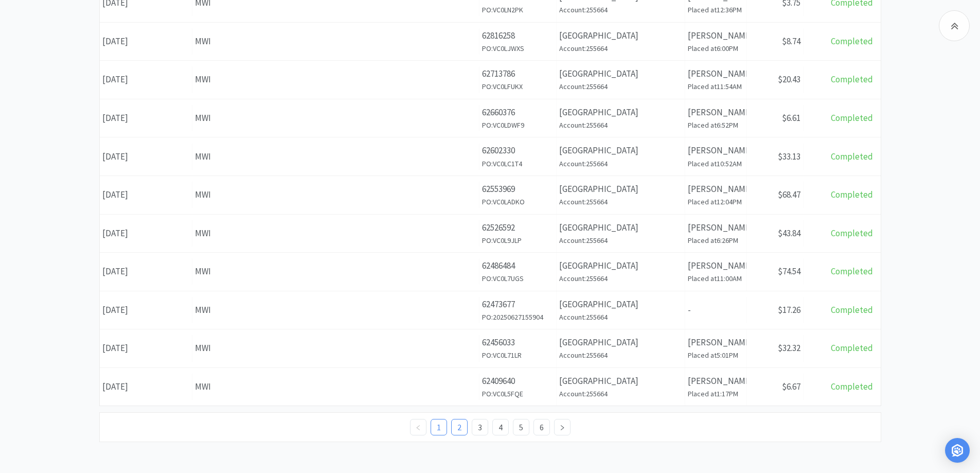 This screenshot has width=980, height=473. Describe the element at coordinates (958, 450) in the screenshot. I see `div: Open Intercom Messenger` at that location.